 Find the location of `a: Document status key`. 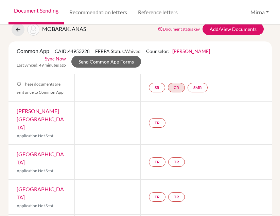

a: Document status key is located at coordinates (179, 29).